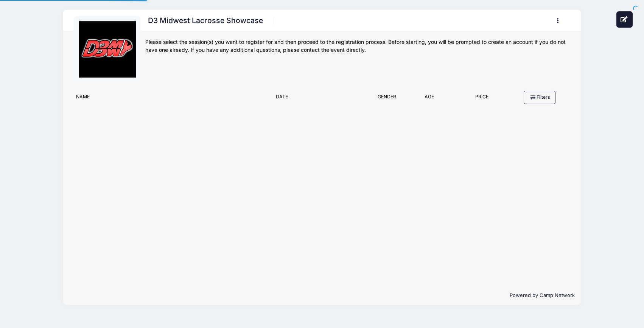 This screenshot has width=644, height=328. Describe the element at coordinates (322, 296) in the screenshot. I see `p: Powered by Camp Network` at that location.